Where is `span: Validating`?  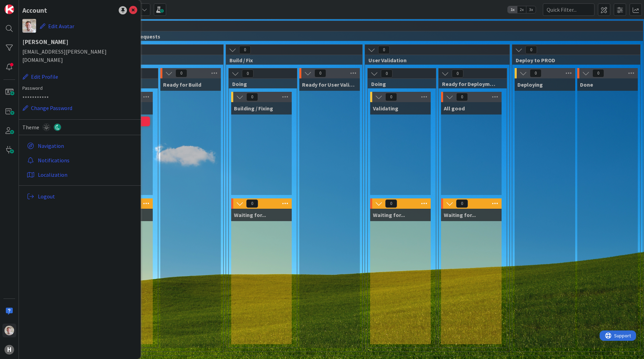 span: Validating is located at coordinates (386, 108).